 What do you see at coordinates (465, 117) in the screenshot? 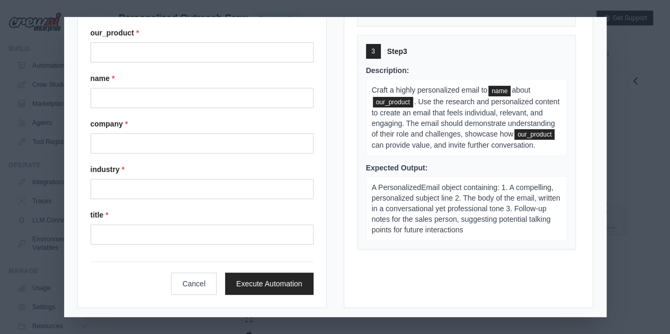
I see `span: . Use the research and personalized content to create an email that feels individual, relevant, a...` at bounding box center [465, 117].